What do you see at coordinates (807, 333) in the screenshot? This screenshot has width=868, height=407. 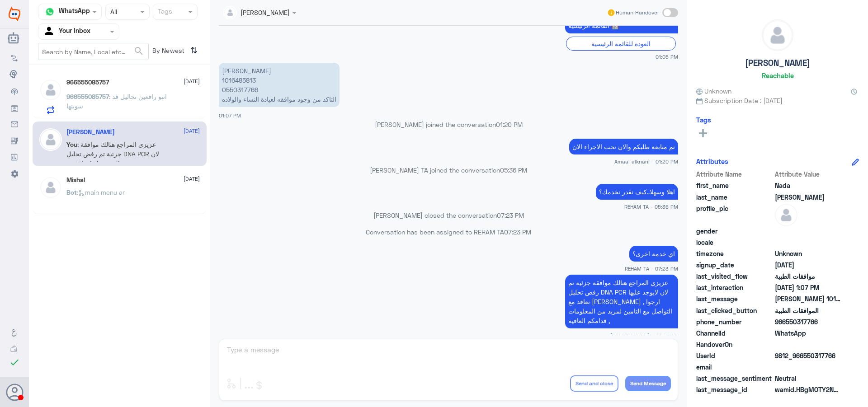 I see `span: 2` at bounding box center [807, 333].